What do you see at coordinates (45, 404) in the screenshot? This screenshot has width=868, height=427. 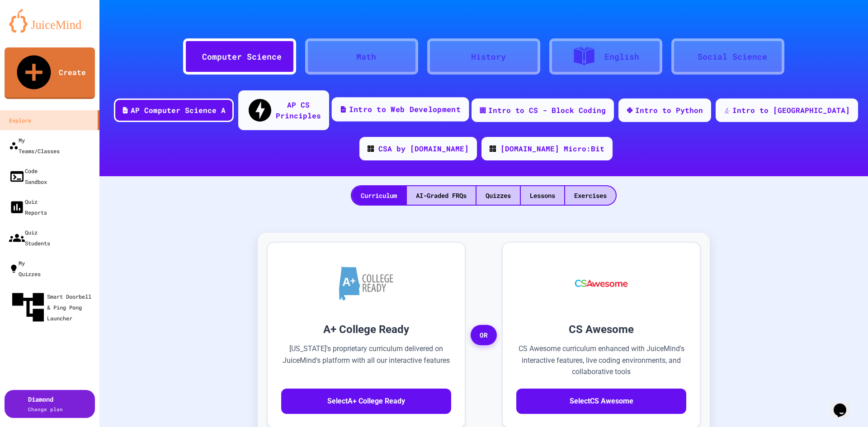 I see `div: Diamond` at bounding box center [45, 404].